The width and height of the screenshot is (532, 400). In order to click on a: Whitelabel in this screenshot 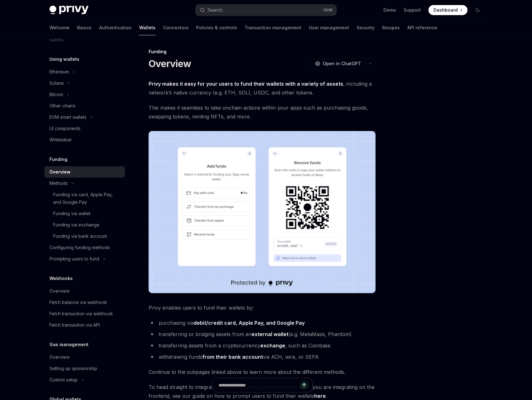, I will do `click(85, 140)`.